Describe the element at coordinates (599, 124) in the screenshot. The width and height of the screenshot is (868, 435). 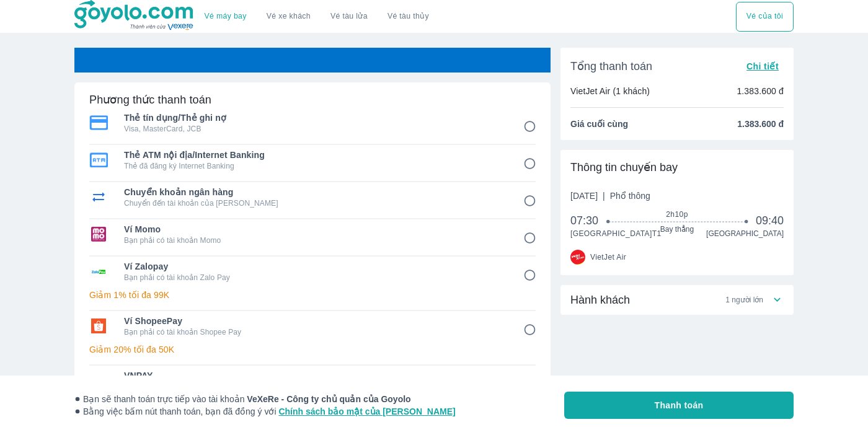
I see `span: Giá cuối cùng` at that location.